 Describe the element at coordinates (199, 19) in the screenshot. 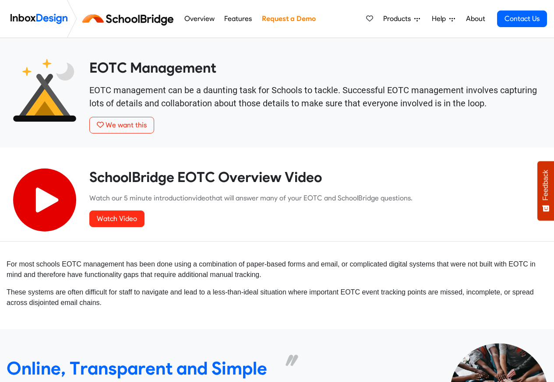

I see `a: Overview` at that location.